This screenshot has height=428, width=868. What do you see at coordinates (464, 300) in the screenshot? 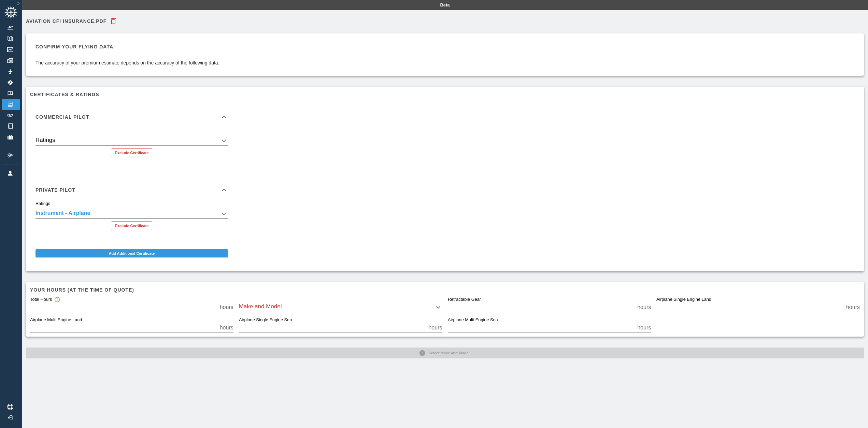
I see `label: Retractable Gear` at bounding box center [464, 300].